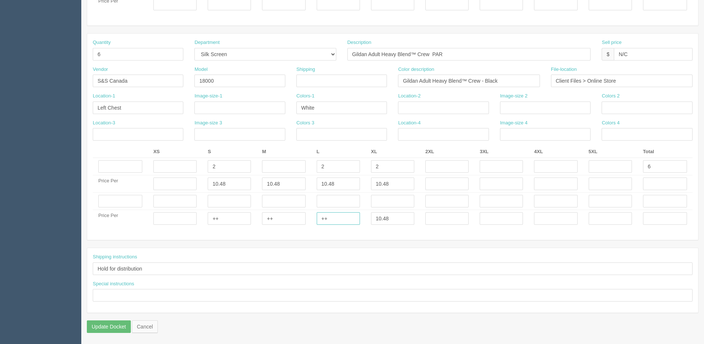 Image resolution: width=704 pixels, height=344 pixels. I want to click on label: Color description, so click(416, 69).